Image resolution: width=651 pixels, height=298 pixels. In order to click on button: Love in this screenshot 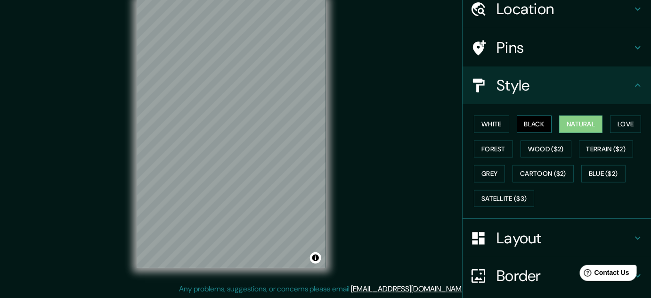, I will do `click(625, 124)`.